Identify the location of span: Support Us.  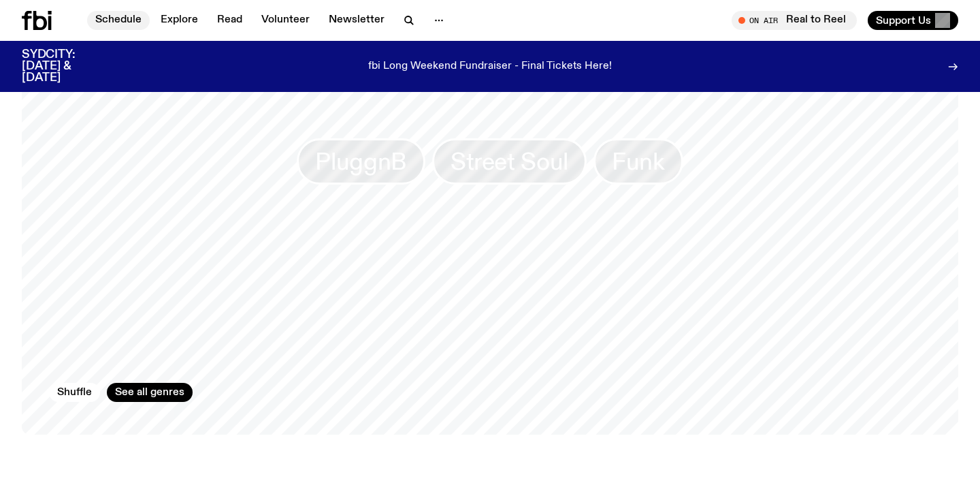
(904, 21).